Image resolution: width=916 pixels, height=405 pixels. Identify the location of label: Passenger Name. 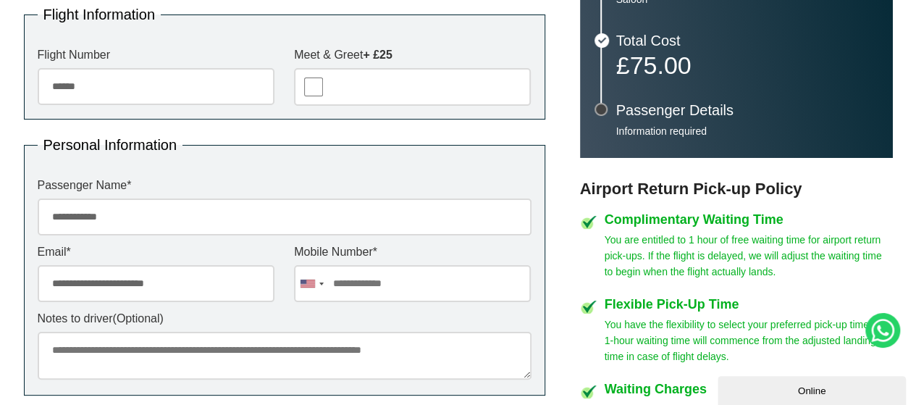
(284, 185).